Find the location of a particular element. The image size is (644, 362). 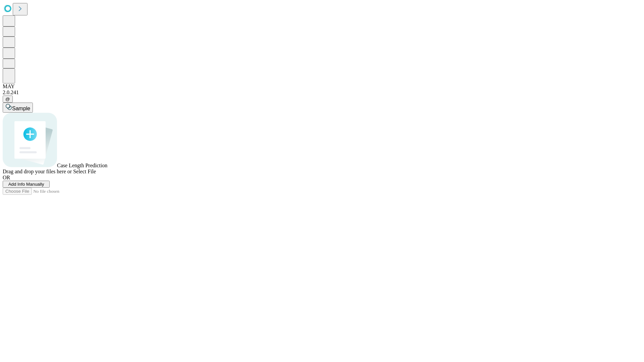

span: Sample is located at coordinates (21, 108).